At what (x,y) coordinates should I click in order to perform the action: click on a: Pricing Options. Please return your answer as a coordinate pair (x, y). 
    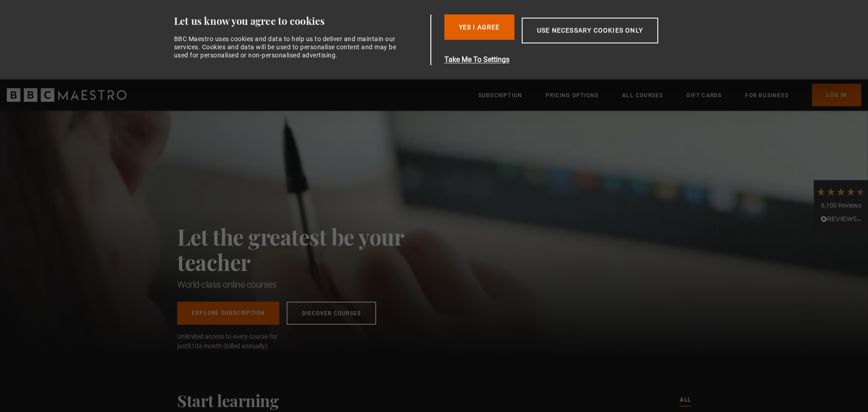
    Looking at the image, I should click on (572, 96).